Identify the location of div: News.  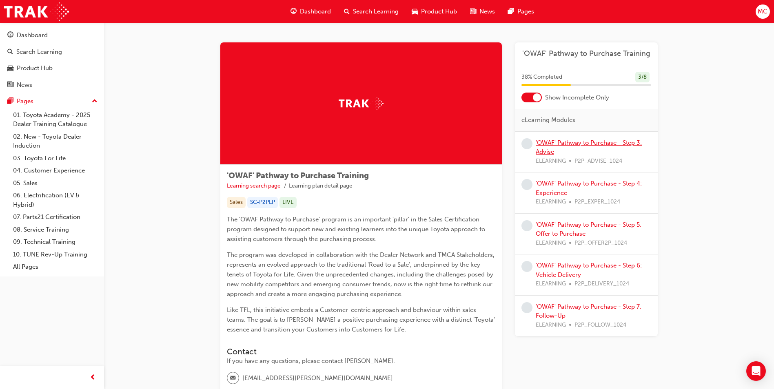
(24, 85).